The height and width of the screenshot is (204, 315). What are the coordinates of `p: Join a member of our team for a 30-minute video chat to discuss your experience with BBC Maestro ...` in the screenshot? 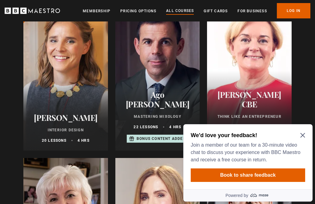 It's located at (66, 31).